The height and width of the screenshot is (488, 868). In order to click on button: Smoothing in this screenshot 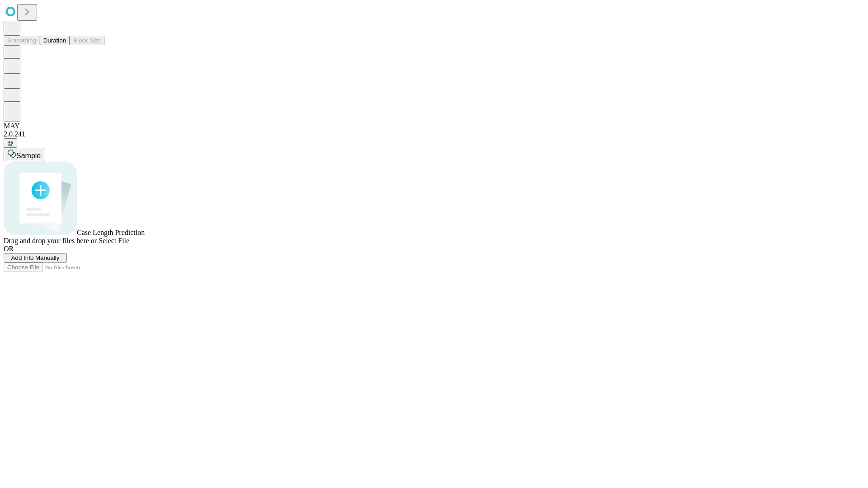, I will do `click(21, 40)`.